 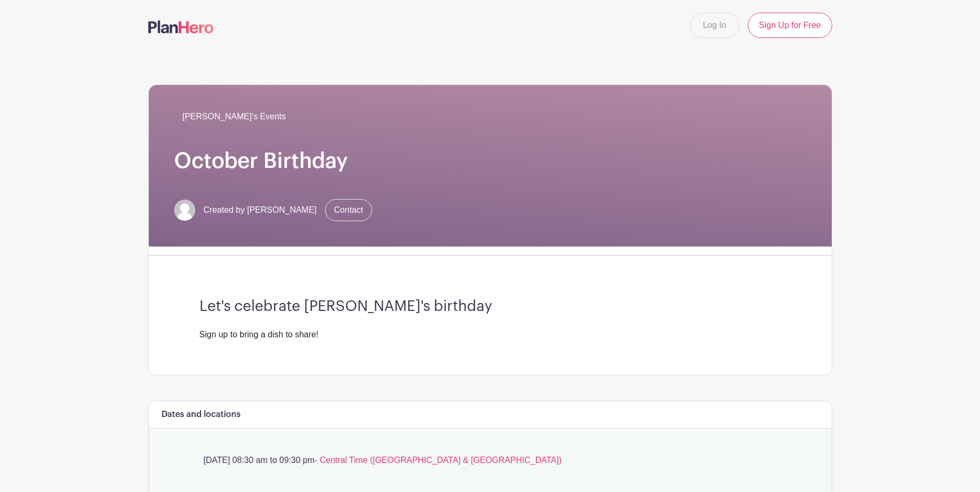 I want to click on img: default-ce2991bfa6775e67f084385cd625a349d9dcbb7a52a09fb2fda1e96e2d18dcdb.png, so click(x=185, y=210).